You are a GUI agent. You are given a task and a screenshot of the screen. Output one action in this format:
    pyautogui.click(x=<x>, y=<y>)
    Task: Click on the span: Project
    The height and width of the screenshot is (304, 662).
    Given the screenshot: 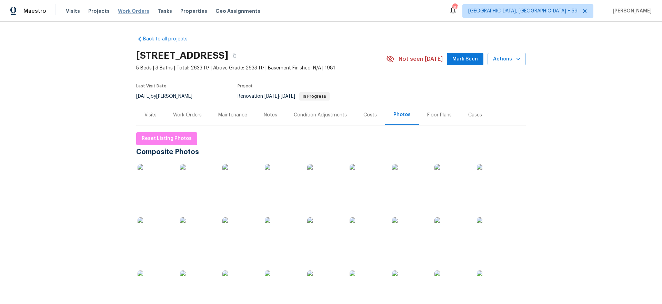 What is the action you would take?
    pyautogui.click(x=245, y=86)
    